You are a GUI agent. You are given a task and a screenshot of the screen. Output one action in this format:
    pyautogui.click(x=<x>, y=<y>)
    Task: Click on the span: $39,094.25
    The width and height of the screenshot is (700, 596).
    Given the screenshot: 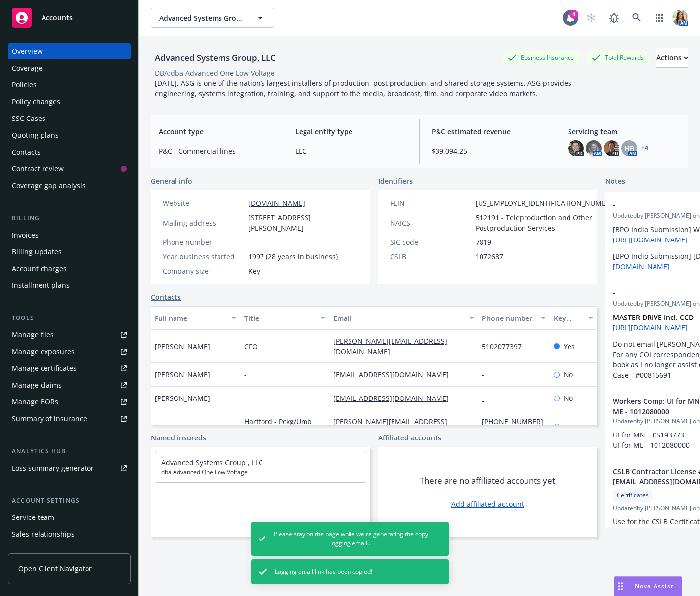 What is the action you would take?
    pyautogui.click(x=488, y=151)
    